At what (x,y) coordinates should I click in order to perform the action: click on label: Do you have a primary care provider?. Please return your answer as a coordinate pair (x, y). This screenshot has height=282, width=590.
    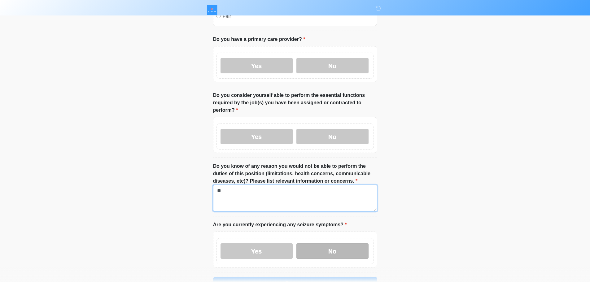
    Looking at the image, I should click on (259, 39).